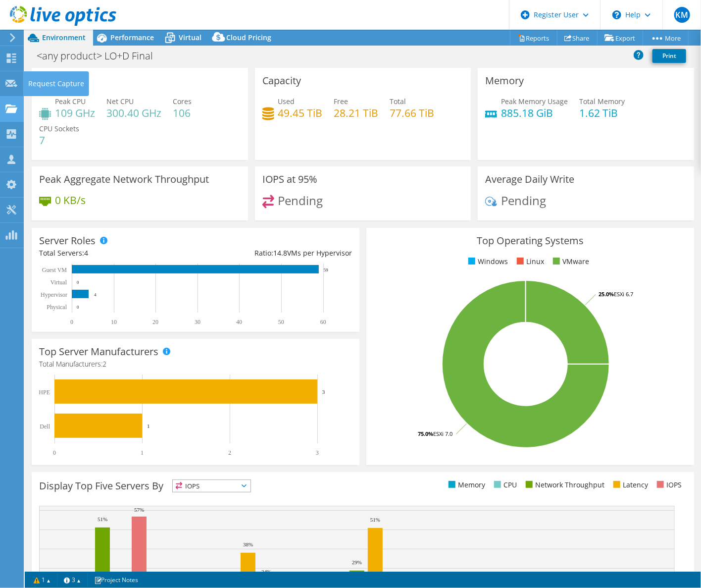 Image resolution: width=701 pixels, height=588 pixels. What do you see at coordinates (466, 485) in the screenshot?
I see `li: Memory` at bounding box center [466, 485].